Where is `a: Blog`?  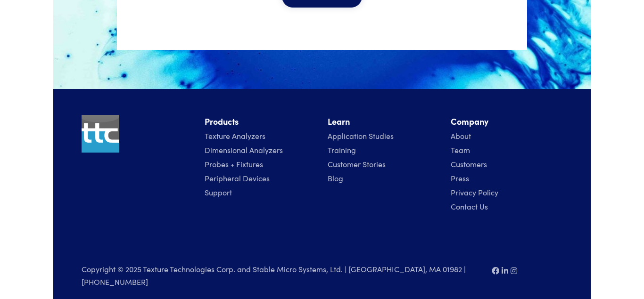 a: Blog is located at coordinates (335, 178).